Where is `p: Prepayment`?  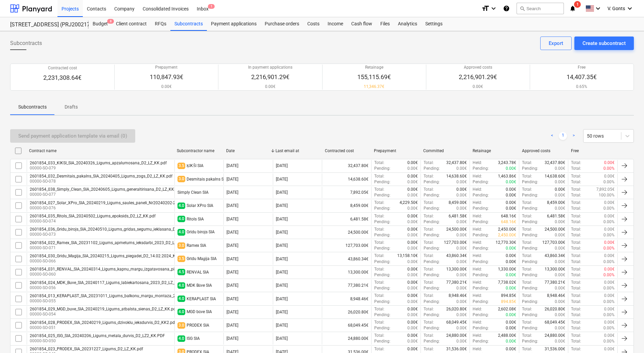 p: Prepayment is located at coordinates (167, 67).